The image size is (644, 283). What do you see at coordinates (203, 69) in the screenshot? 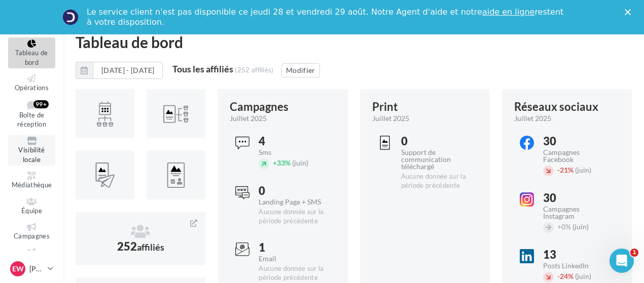
I see `div: Tous les affiliés` at bounding box center [203, 69].